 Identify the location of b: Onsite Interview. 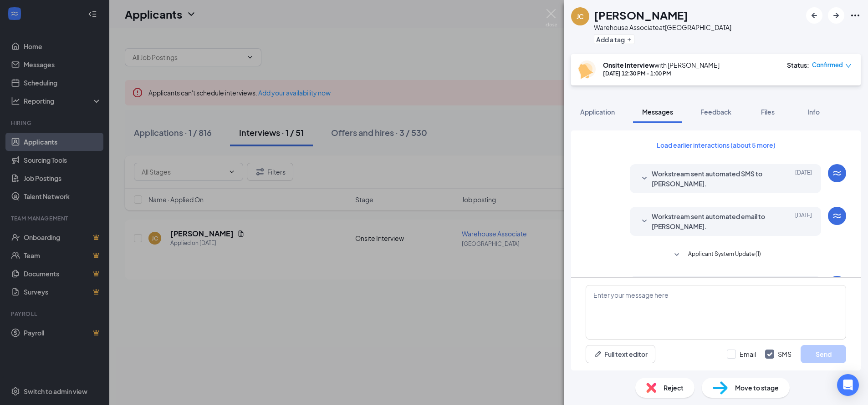
(629, 65).